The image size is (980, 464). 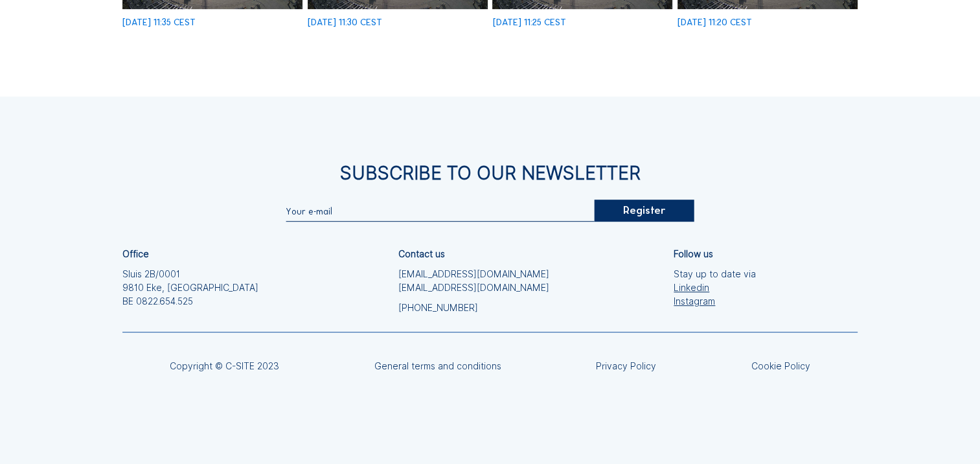 What do you see at coordinates (780, 367) in the screenshot?
I see `a: Cookie Policy` at bounding box center [780, 367].